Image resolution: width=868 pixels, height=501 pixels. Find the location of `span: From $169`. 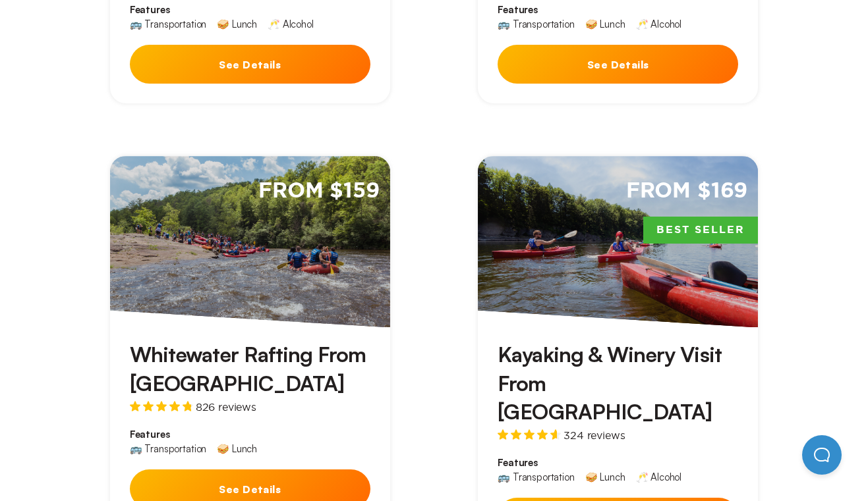

span: From $169 is located at coordinates (686, 191).